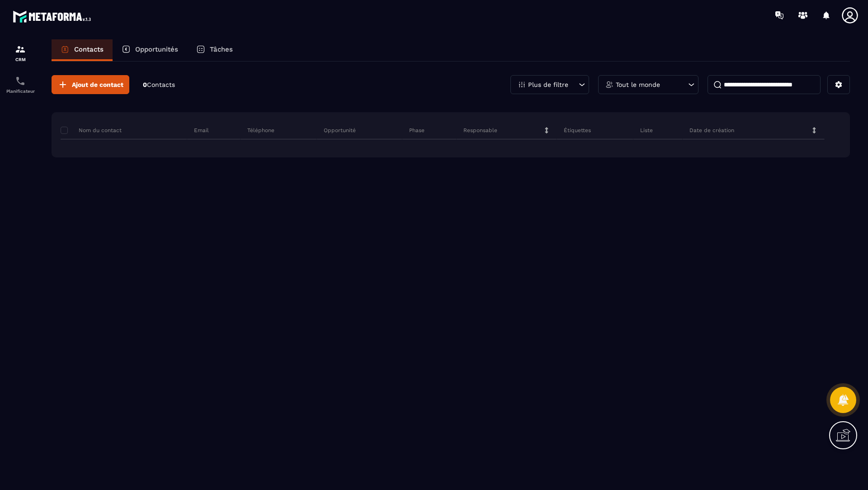 This screenshot has height=490, width=868. Describe the element at coordinates (221, 49) in the screenshot. I see `p: Tâches` at that location.